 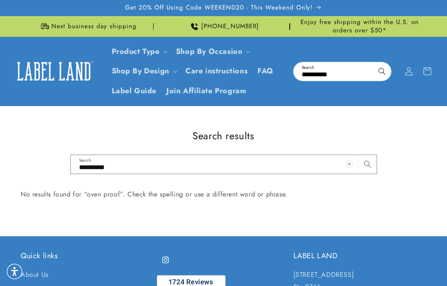 I want to click on span: Care instructions, so click(x=217, y=71).